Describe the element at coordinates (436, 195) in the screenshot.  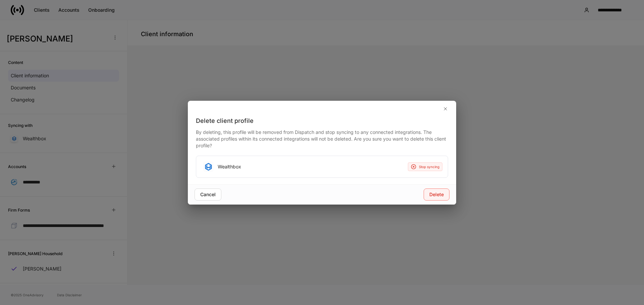
I see `div: Delete` at that location.